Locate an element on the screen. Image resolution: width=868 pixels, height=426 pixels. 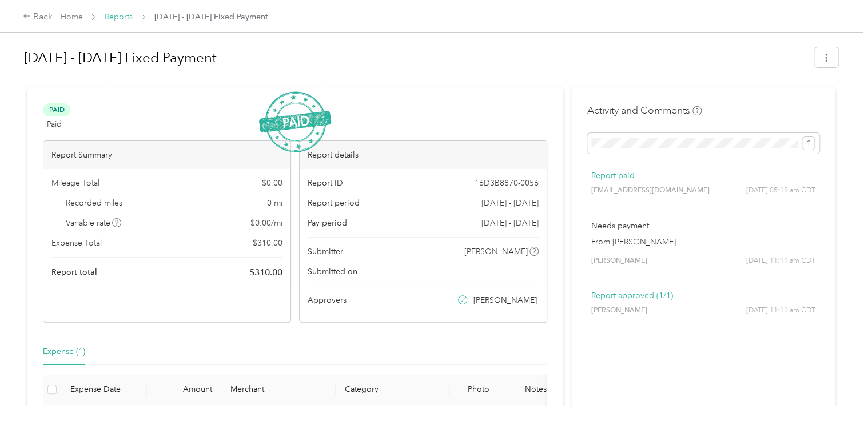
span: $ 0.00 / mi is located at coordinates (266, 223).